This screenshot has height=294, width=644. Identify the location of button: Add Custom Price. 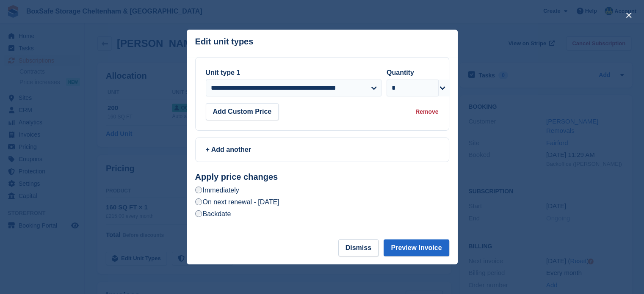
(242, 112).